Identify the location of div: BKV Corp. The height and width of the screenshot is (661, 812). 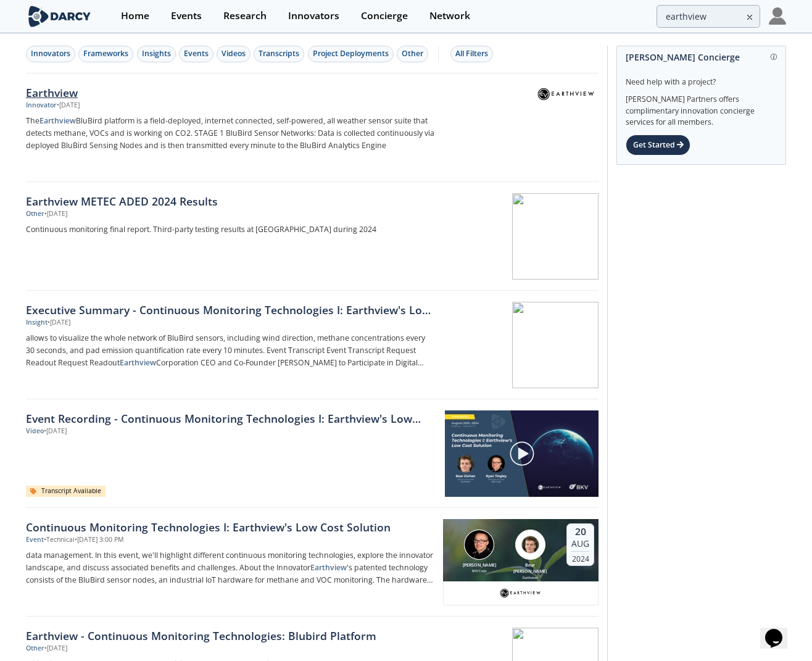
(480, 571).